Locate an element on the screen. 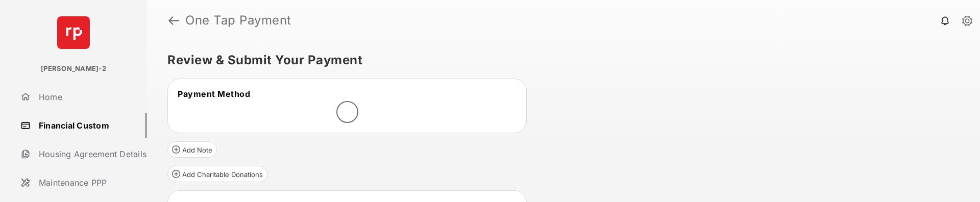 The height and width of the screenshot is (202, 980). img: svg+xml;base64,PHN2ZyB4bWxucz0iaHR0cDovL3d3dy53My5vcmcvMjAwMC9zdmciIHdpZHRoPSI2NCIgaGVpZ2h0PSI2NC... is located at coordinates (73, 33).